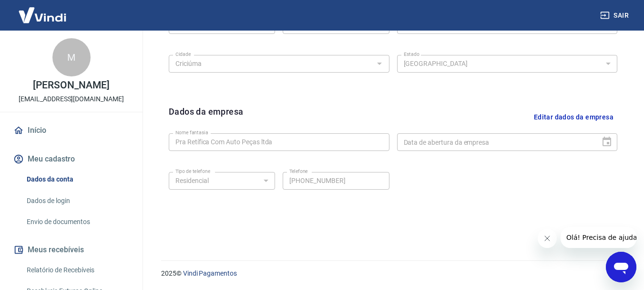  Describe the element at coordinates (391, 273) in the screenshot. I see `p: 2025 ©` at that location.